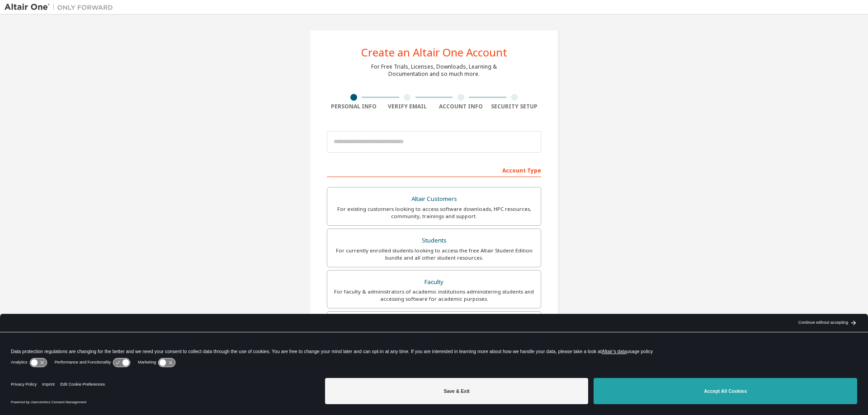 The width and height of the screenshot is (868, 415). I want to click on div: For Free Trials, Licenses, Downloads, Learning & Documentation and so much more., so click(434, 71).